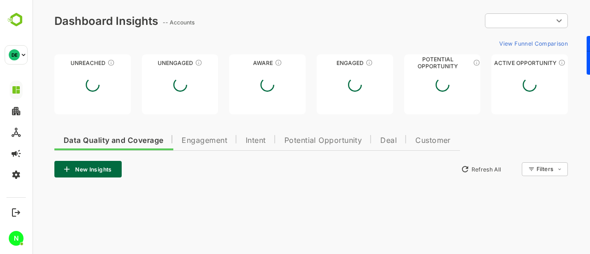 The width and height of the screenshot is (590, 254). What do you see at coordinates (16, 20) in the screenshot?
I see `img: BambooboxLogoMark.f1c84d78b4c51b1a7b5f700c9845e183.svg` at bounding box center [16, 20].